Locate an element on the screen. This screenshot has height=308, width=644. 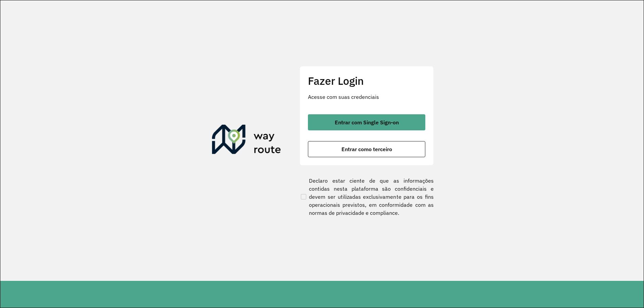
h2: Fazer Login is located at coordinates (367, 81).